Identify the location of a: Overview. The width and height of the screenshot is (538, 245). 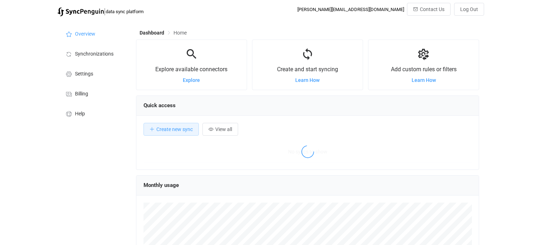
(93, 34).